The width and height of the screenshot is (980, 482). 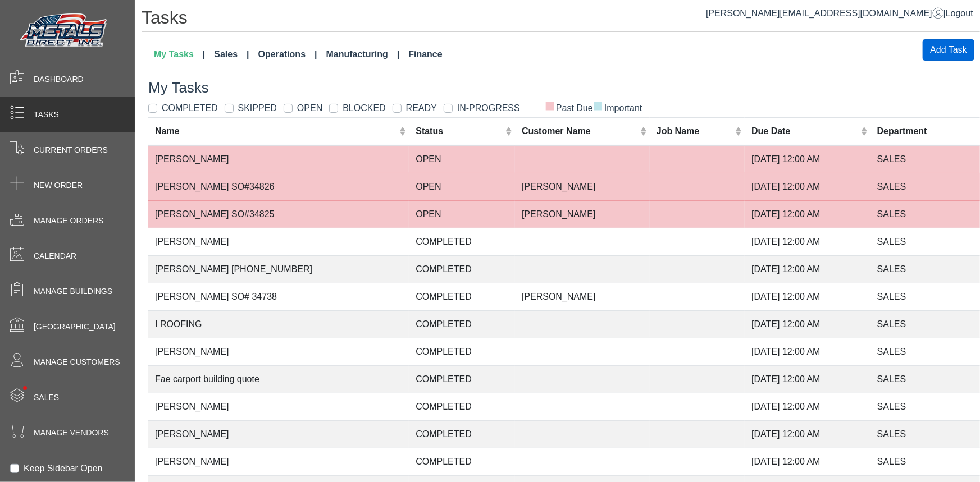 What do you see at coordinates (63, 469) in the screenshot?
I see `label: Keep Sidebar Open` at bounding box center [63, 469].